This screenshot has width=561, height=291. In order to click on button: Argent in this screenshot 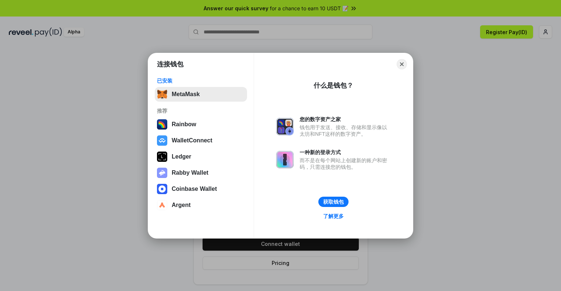, I will do `click(201, 205)`.